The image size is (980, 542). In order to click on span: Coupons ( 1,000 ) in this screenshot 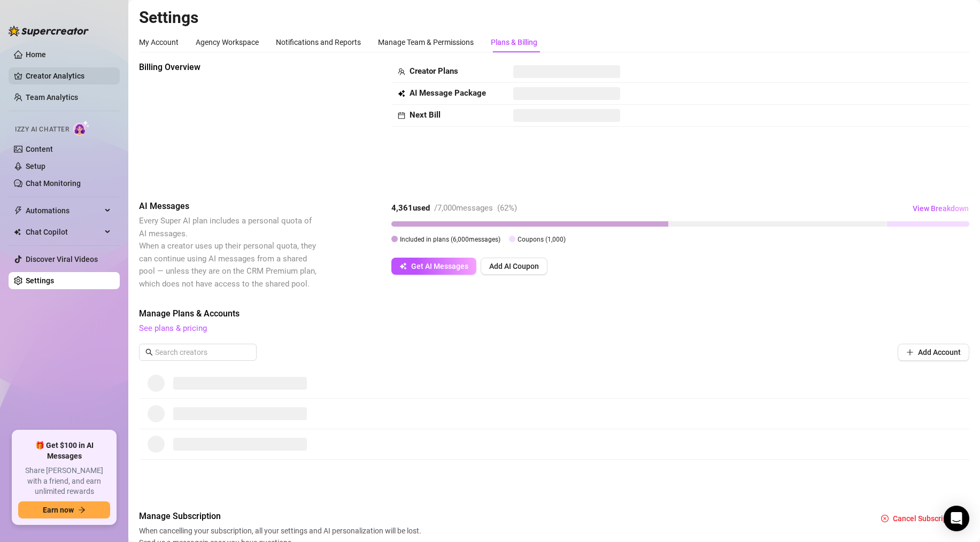, I will do `click(542, 240)`.